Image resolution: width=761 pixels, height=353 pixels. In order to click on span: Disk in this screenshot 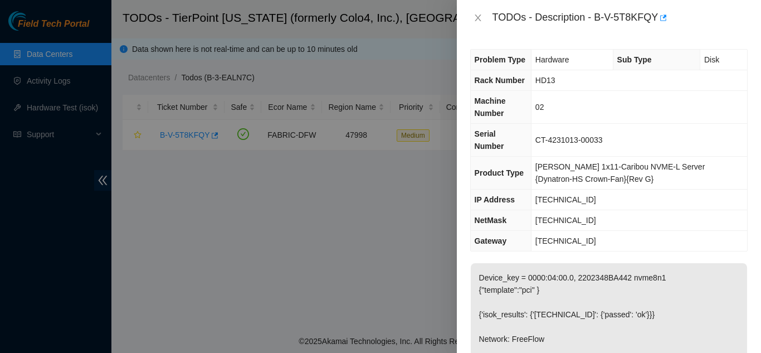, I will do `click(711, 60)`.